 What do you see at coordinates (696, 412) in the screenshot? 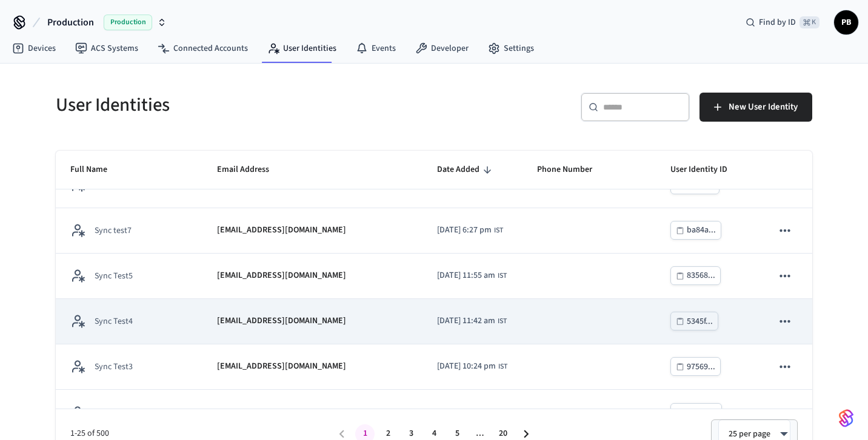
I see `button: b49d5...` at bounding box center [696, 412].